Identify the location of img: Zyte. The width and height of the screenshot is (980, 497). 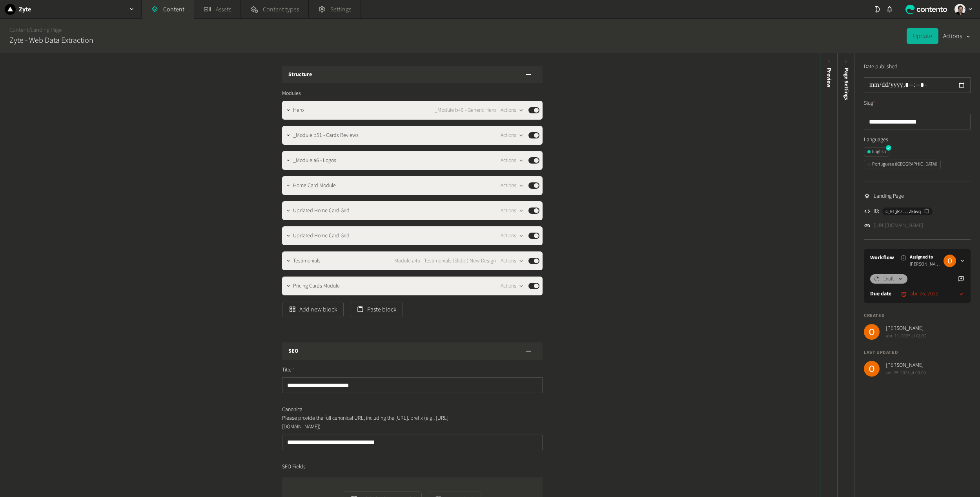
(11, 10).